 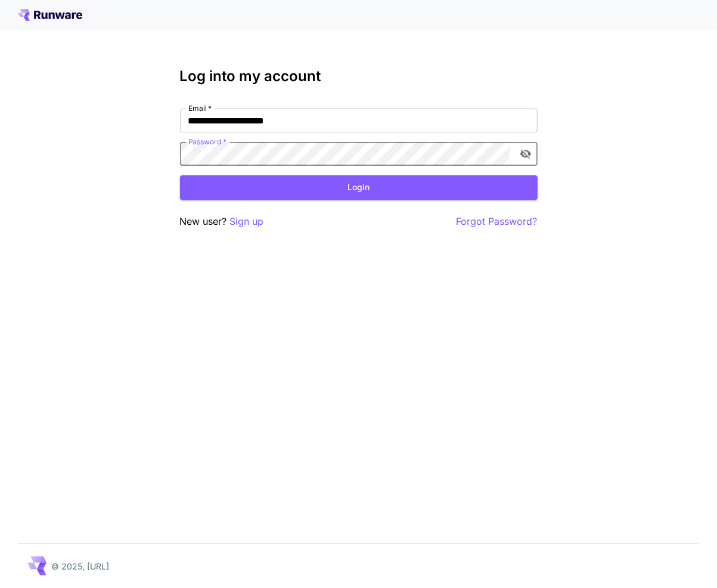 What do you see at coordinates (526, 154) in the screenshot?
I see `button: toggle password visibility` at bounding box center [526, 154].